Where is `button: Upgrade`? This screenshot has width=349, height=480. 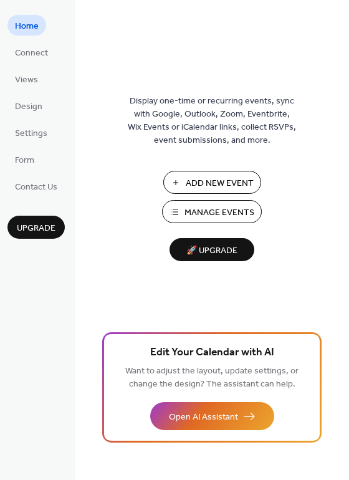 button: Upgrade is located at coordinates (36, 227).